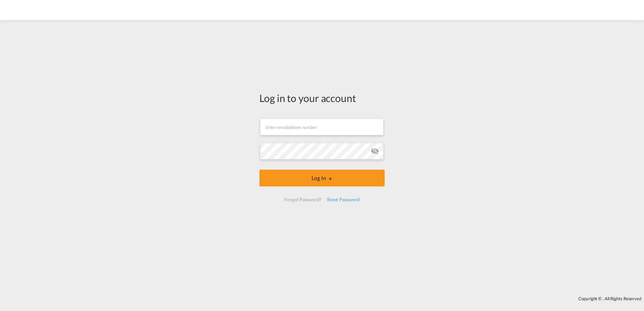  I want to click on div: Log in to your account, so click(322, 98).